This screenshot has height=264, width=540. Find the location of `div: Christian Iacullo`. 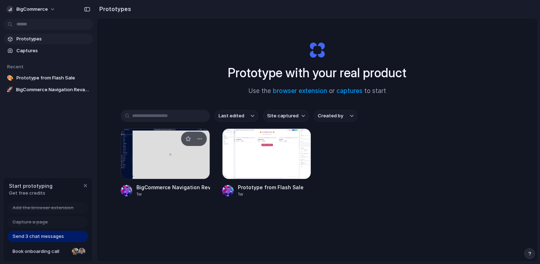

div: Christian Iacullo is located at coordinates (82, 251).